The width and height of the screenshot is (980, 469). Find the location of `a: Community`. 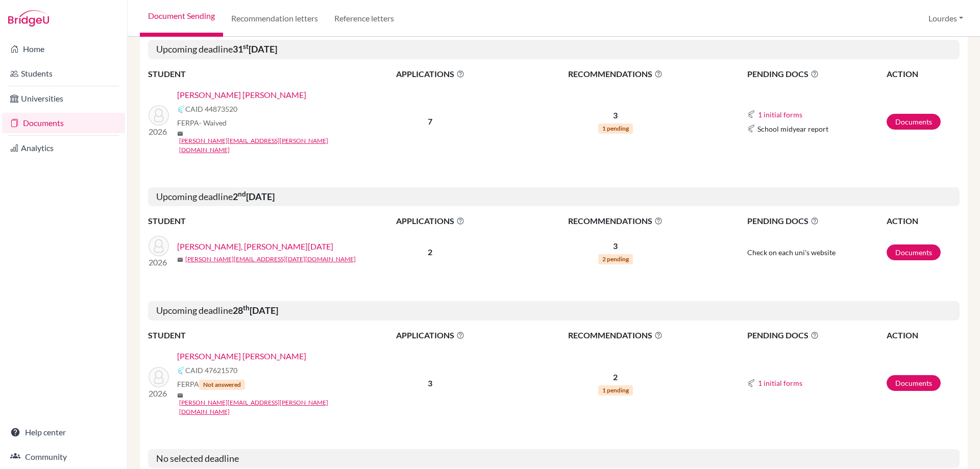

a: Community is located at coordinates (63, 457).